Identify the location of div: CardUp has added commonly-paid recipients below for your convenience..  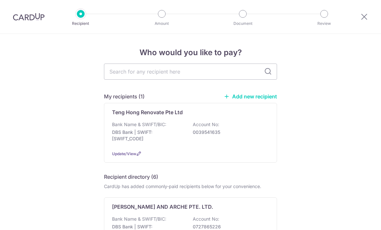
(190, 187).